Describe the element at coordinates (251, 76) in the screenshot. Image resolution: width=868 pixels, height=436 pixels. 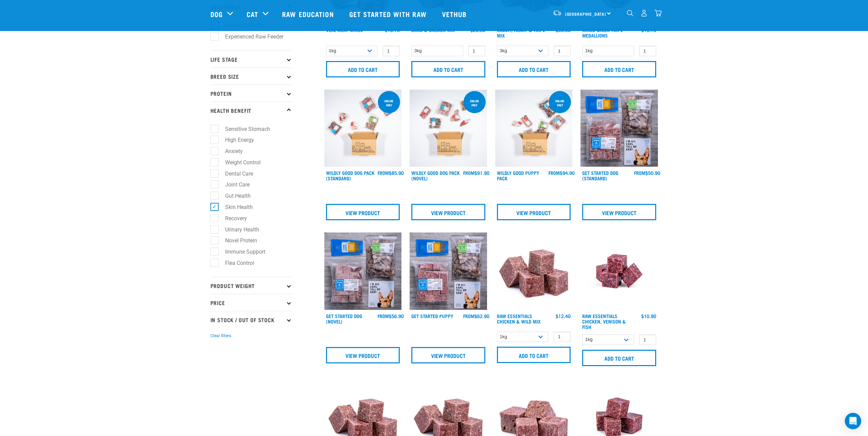
I see `p: Breed Size` at that location.